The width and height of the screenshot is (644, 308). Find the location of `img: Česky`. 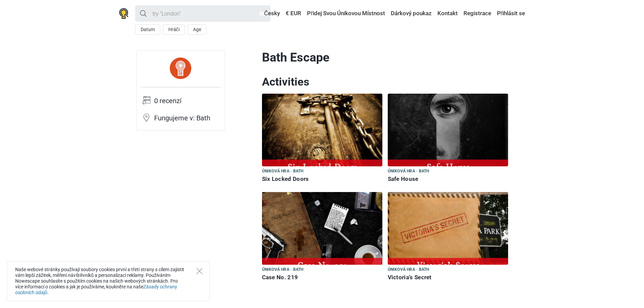

img: Česky is located at coordinates (262, 13).